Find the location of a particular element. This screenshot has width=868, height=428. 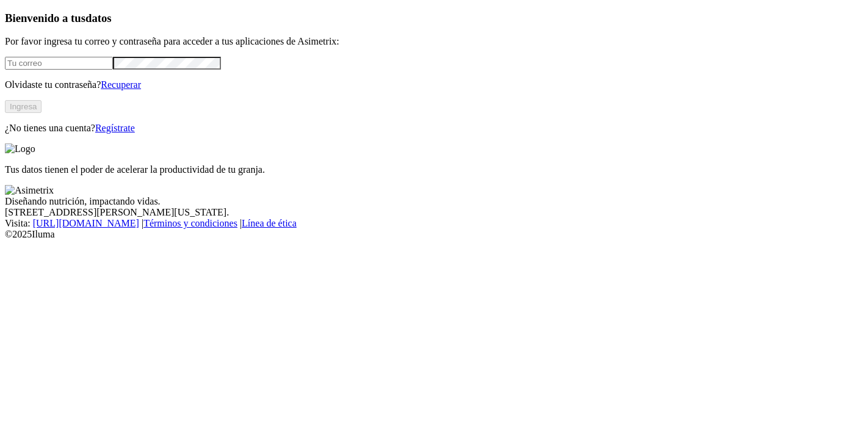

div: © 2025 Iluma is located at coordinates (434, 235).